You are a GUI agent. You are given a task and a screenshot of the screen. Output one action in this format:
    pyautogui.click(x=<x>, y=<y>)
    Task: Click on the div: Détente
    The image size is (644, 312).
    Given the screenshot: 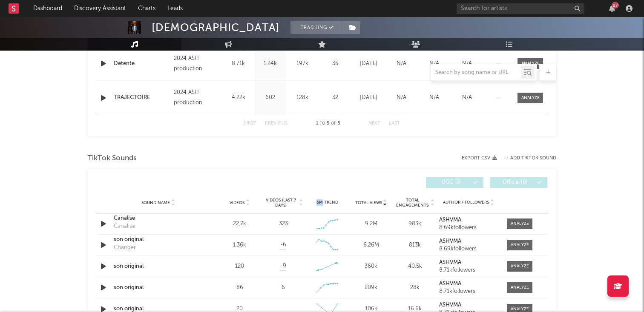 What is the action you would take?
    pyautogui.click(x=141, y=64)
    